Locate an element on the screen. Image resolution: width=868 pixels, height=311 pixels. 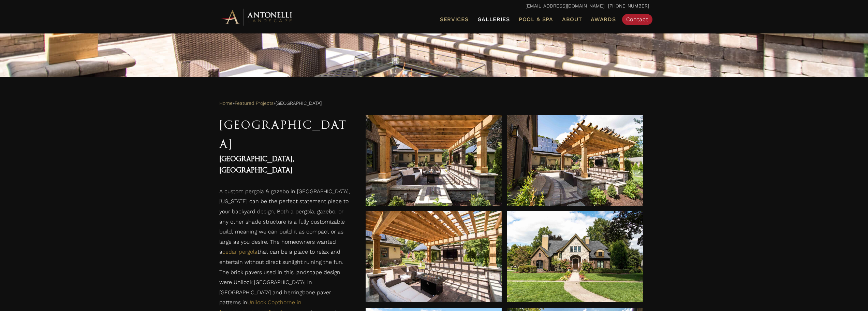
span: Contact is located at coordinates (637, 19).